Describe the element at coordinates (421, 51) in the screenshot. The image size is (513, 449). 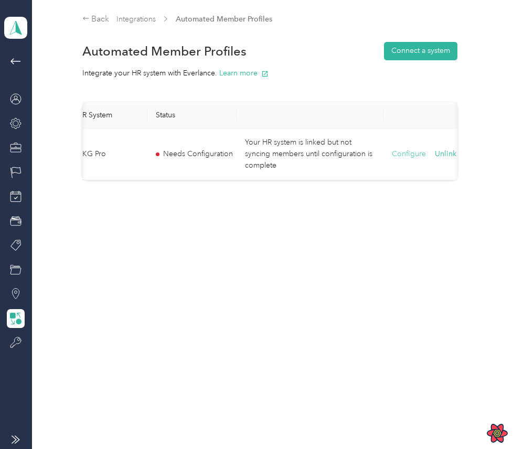
I see `button: Connect a system` at that location.